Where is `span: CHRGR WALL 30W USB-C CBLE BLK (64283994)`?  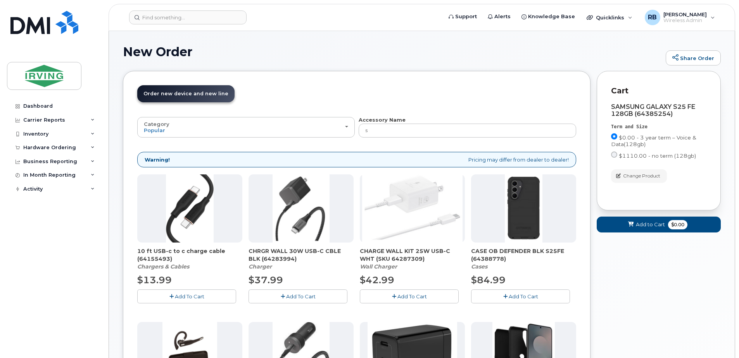
span: CHRGR WALL 30W USB-C CBLE BLK (64283994) is located at coordinates (301, 255).